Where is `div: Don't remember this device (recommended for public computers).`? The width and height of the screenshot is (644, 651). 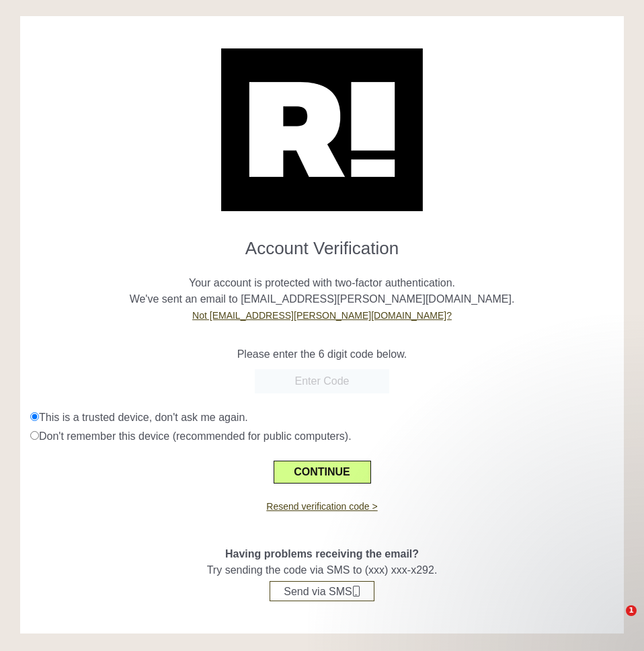 div: Don't remember this device (recommended for public computers). is located at coordinates (322, 436).